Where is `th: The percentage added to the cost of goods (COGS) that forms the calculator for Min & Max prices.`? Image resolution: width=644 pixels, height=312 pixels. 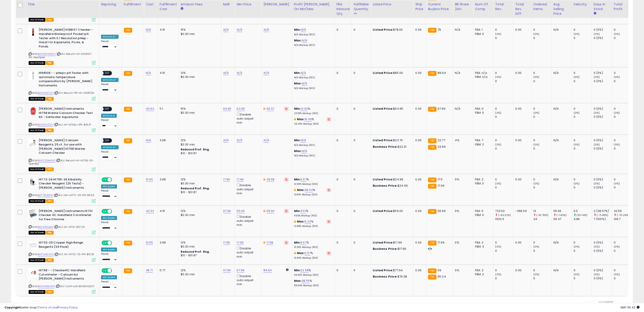
th: The percentage added to the cost of goods (COGS) that forms the calculator for Min & Max prices. is located at coordinates (313, 9).